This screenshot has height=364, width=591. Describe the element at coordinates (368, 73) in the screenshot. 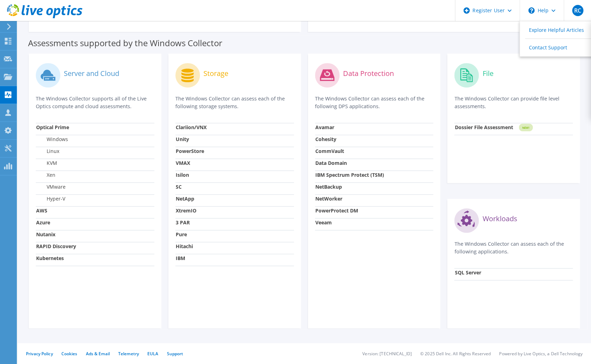

I see `label: Data Protection` at that location.